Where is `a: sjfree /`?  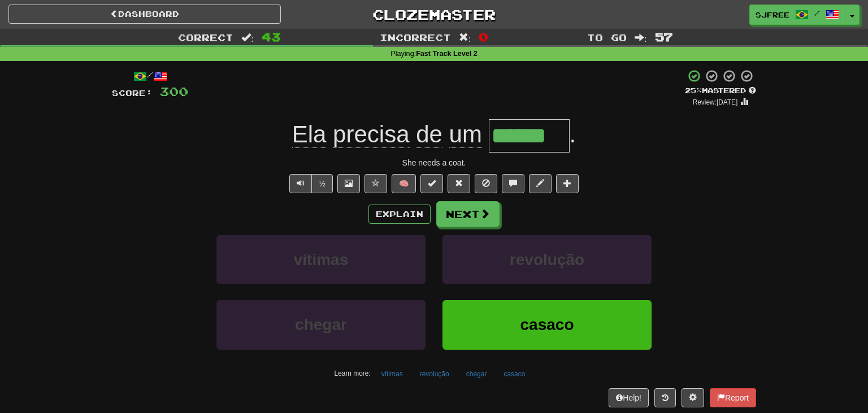
a: sjfree / is located at coordinates (798, 15).